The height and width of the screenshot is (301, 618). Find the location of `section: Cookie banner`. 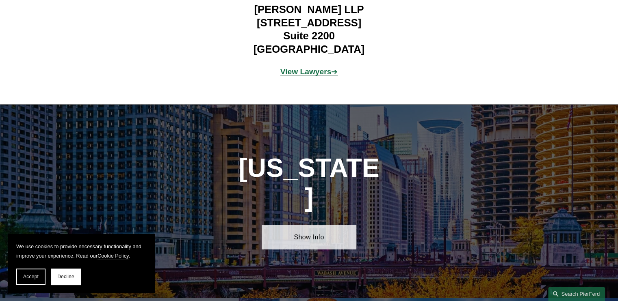

section: Cookie banner is located at coordinates (81, 264).